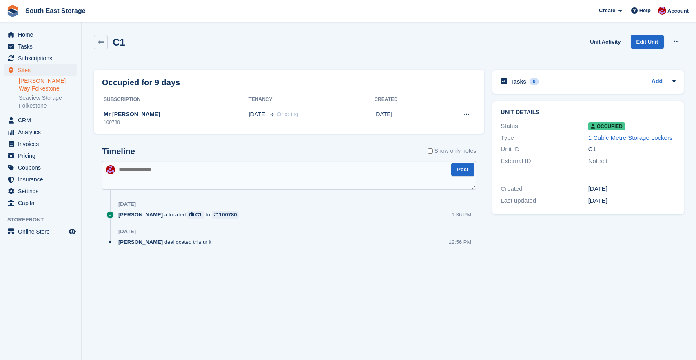 This screenshot has height=360, width=696. Describe the element at coordinates (42, 203) in the screenshot. I see `span: Capital` at that location.